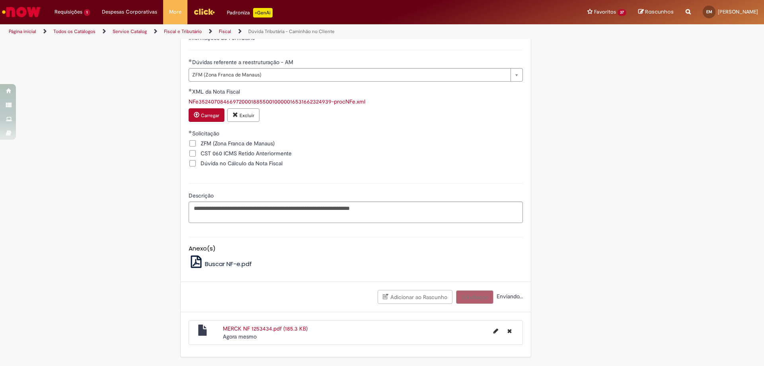 Image resolution: width=764 pixels, height=366 pixels. Describe the element at coordinates (129, 12) in the screenshot. I see `span: Despesas Corporativas` at that location.